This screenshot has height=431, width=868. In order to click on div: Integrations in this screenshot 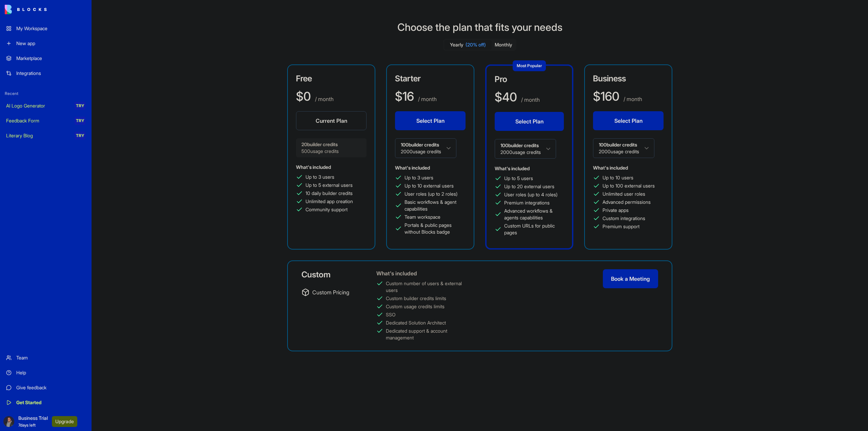, I will do `click(51, 73)`.